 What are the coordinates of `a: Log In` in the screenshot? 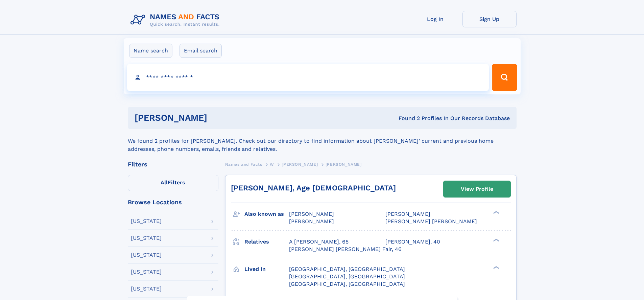 It's located at (436, 19).